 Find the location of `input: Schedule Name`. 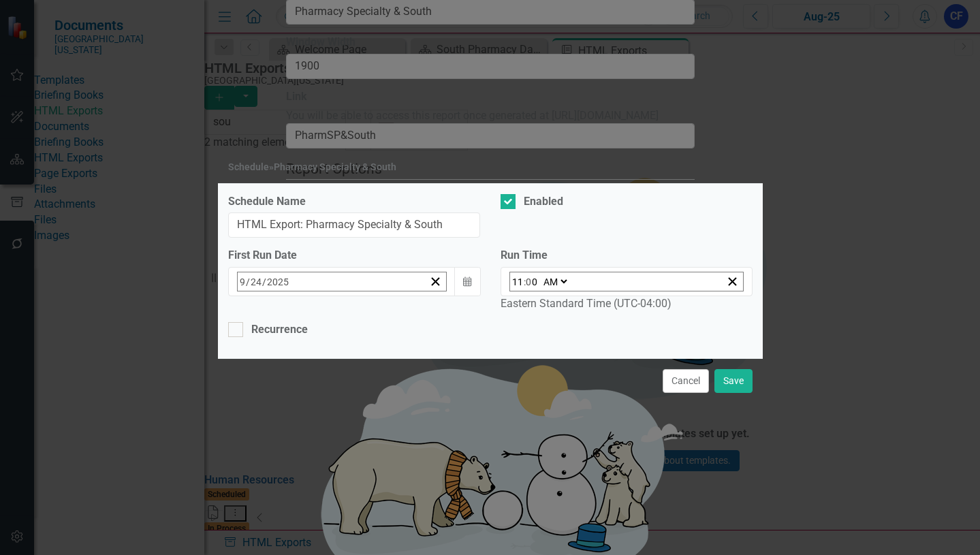

input: Schedule Name is located at coordinates (354, 225).